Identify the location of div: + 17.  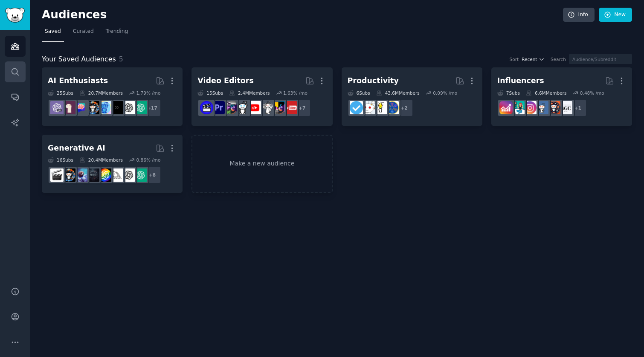
(152, 108).